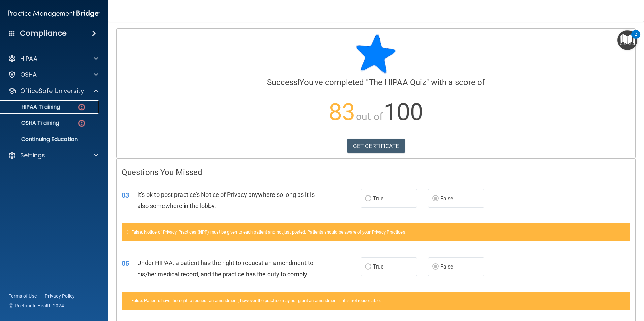 The image size is (644, 321). I want to click on p: OfficeSafe University, so click(52, 91).